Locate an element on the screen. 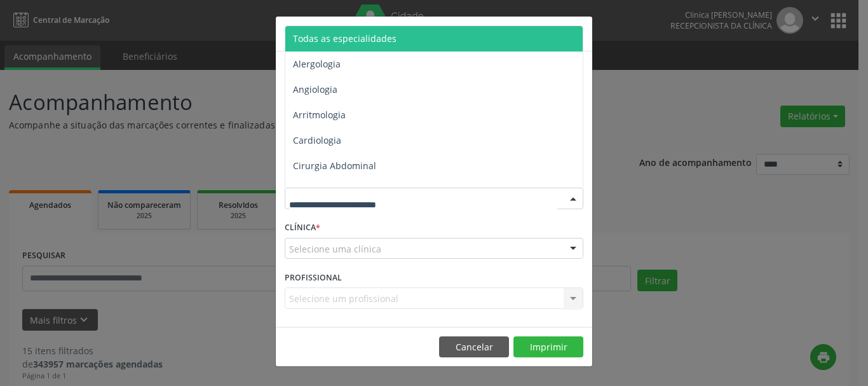 This screenshot has width=868, height=386. button: Close is located at coordinates (580, 32).